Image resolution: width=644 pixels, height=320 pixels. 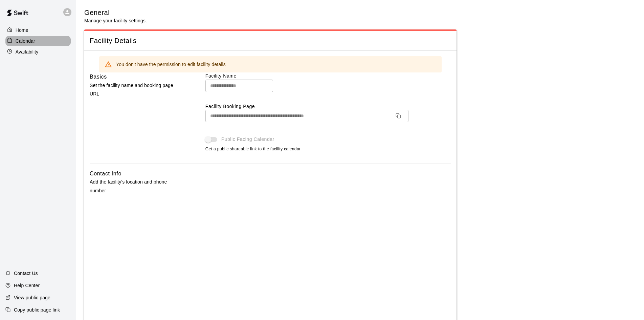 I want to click on p: View public page, so click(x=32, y=297).